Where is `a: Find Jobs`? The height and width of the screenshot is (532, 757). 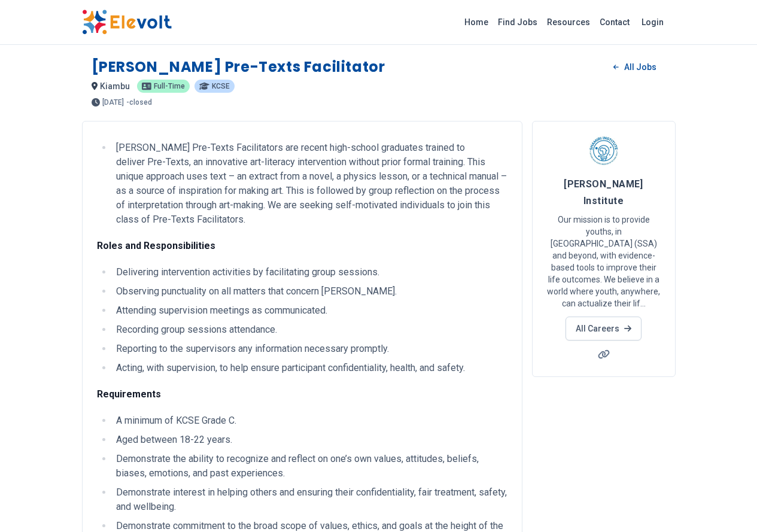
a: Find Jobs is located at coordinates (518, 22).